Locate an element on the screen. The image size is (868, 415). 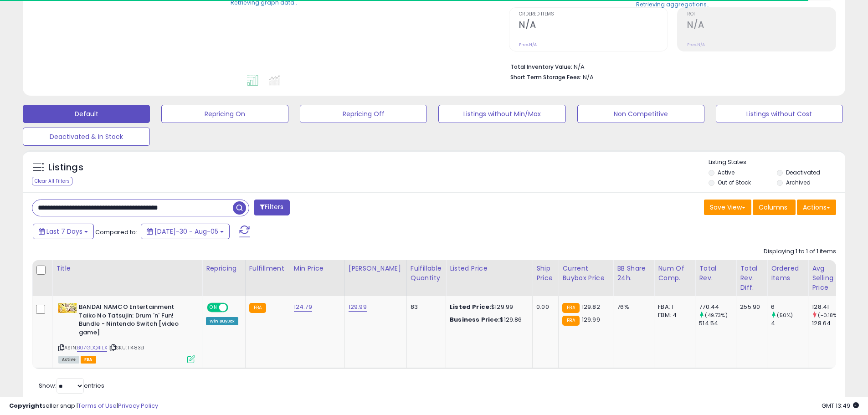
div: Avg Selling Price is located at coordinates (828, 278).